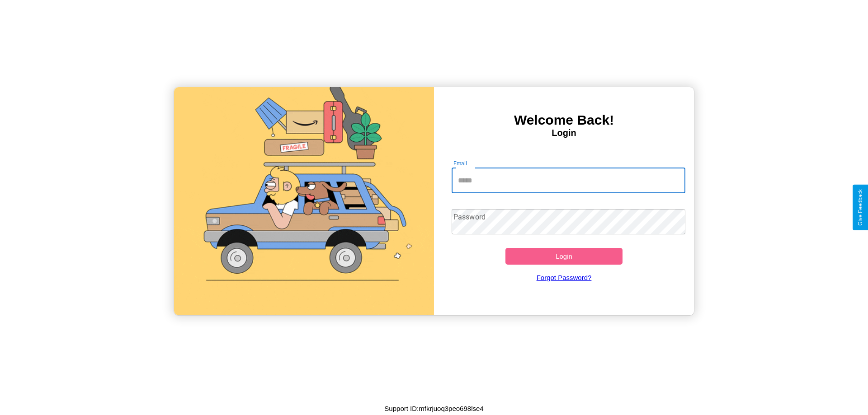 The width and height of the screenshot is (868, 415). What do you see at coordinates (564, 133) in the screenshot?
I see `h4: Login` at bounding box center [564, 133].